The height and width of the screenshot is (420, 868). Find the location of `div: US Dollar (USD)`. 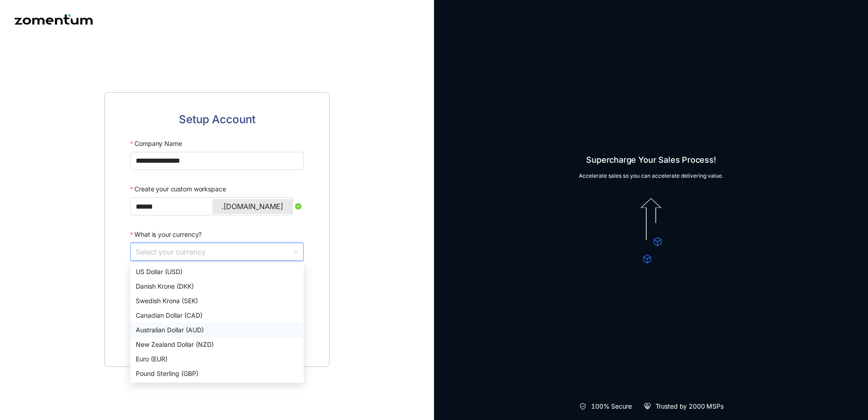

div: US Dollar (USD) is located at coordinates (217, 272).